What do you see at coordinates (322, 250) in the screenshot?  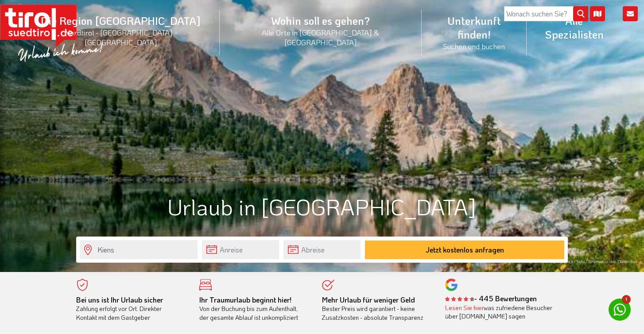 I see `input: Abreise` at bounding box center [322, 250].